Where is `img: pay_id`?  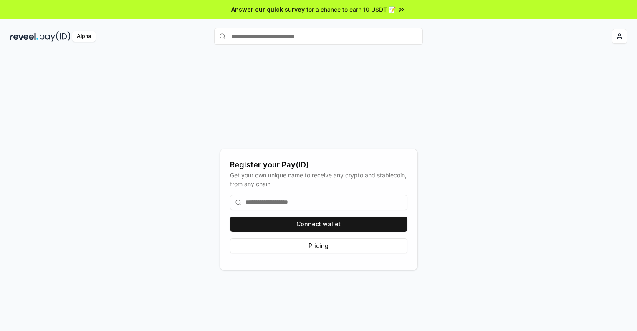 img: pay_id is located at coordinates (55, 36).